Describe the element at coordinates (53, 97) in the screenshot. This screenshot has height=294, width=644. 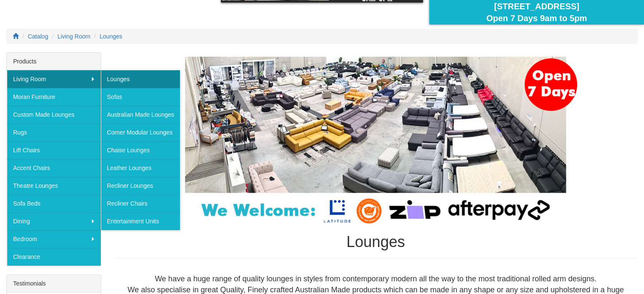
I see `a: Moran Furniture` at that location.